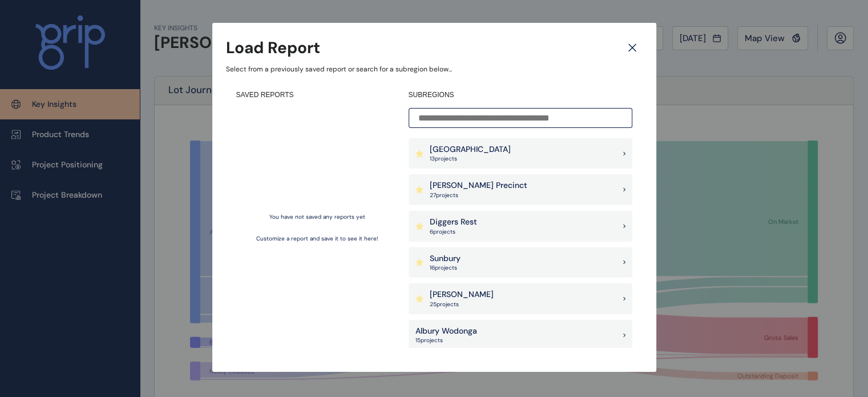 The height and width of the screenshot is (397, 868). Describe the element at coordinates (434, 69) in the screenshot. I see `p: Select from a previously saved report or search for a subregion below...` at that location.